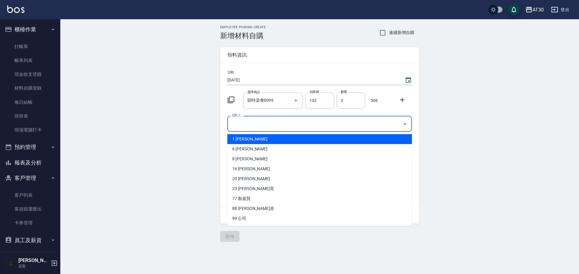  What do you see at coordinates (30, 241) in the screenshot?
I see `button: 員工及薪資` at bounding box center [30, 241].